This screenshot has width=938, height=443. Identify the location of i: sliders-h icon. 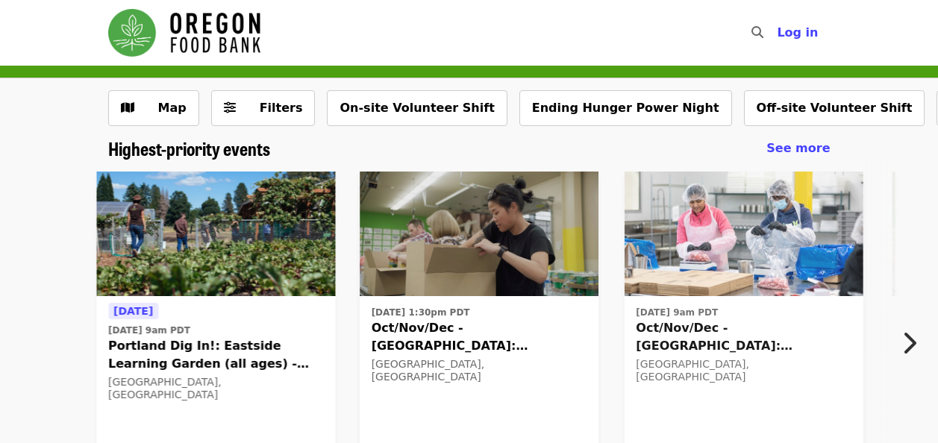
(230, 108).